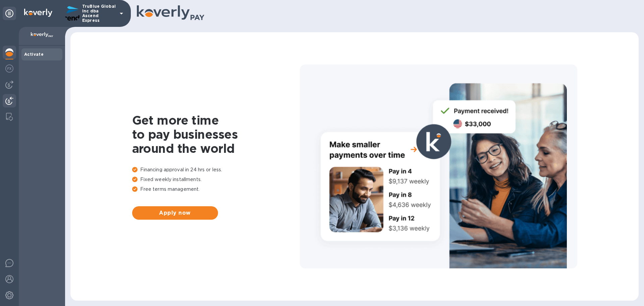 The height and width of the screenshot is (306, 644). I want to click on img: Foreign exchange, so click(10, 69).